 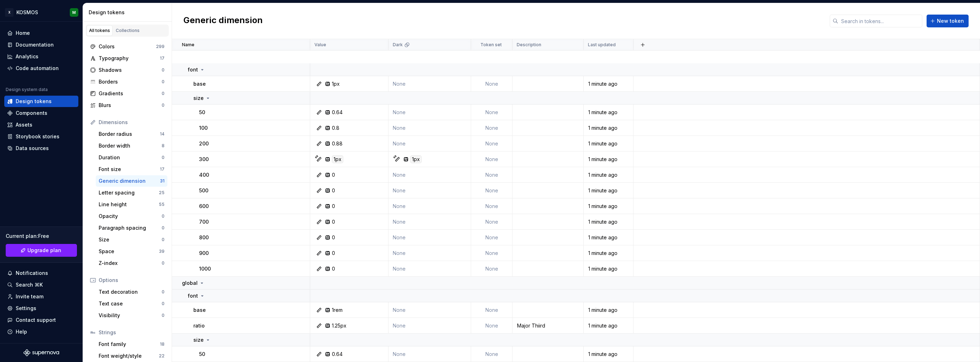 What do you see at coordinates (320, 45) in the screenshot?
I see `p: Value` at bounding box center [320, 45].